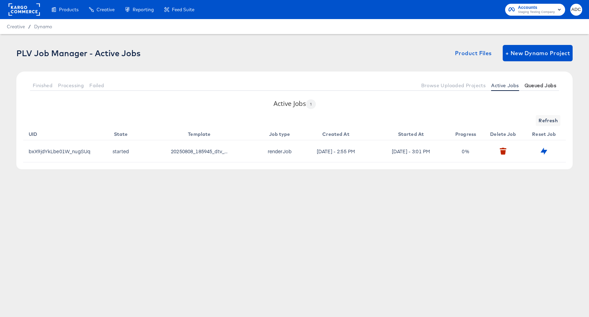 Image resolution: width=589 pixels, height=317 pixels. What do you see at coordinates (537, 53) in the screenshot?
I see `span: + New Dynamo Project` at bounding box center [537, 53].